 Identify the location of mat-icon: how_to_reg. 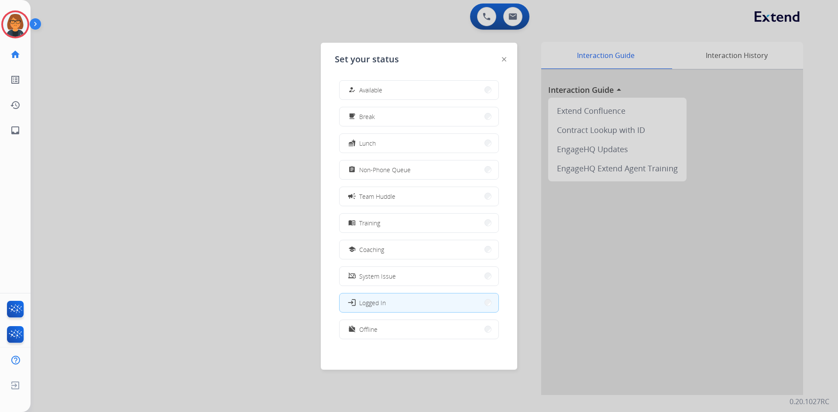
(352, 90).